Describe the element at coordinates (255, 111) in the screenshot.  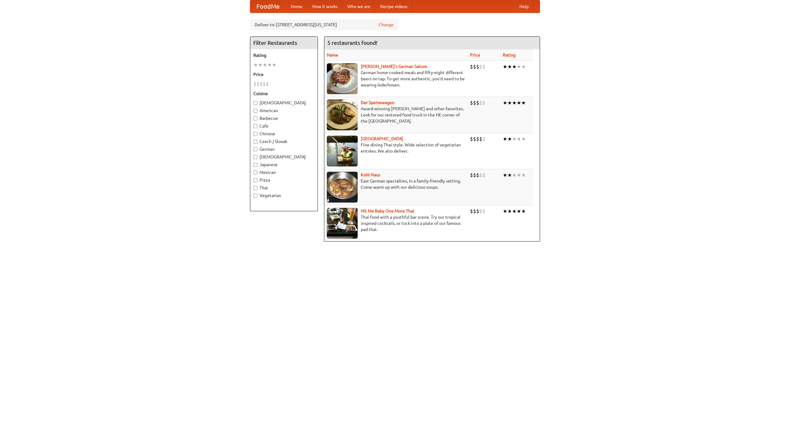
I see `input: American` at that location.